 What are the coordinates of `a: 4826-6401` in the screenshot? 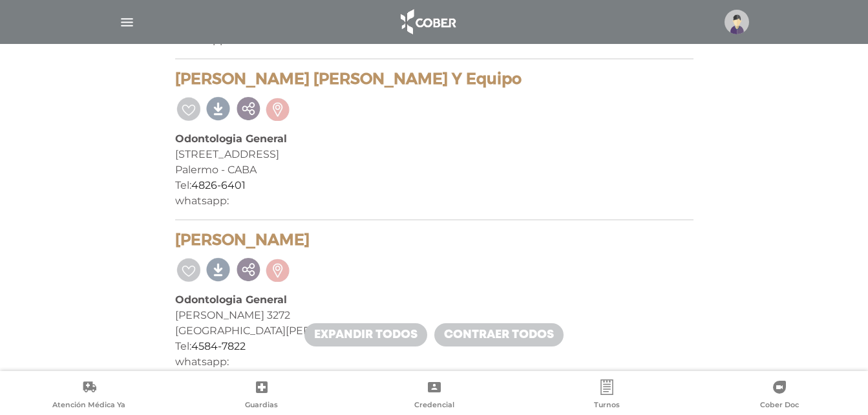 It's located at (219, 184).